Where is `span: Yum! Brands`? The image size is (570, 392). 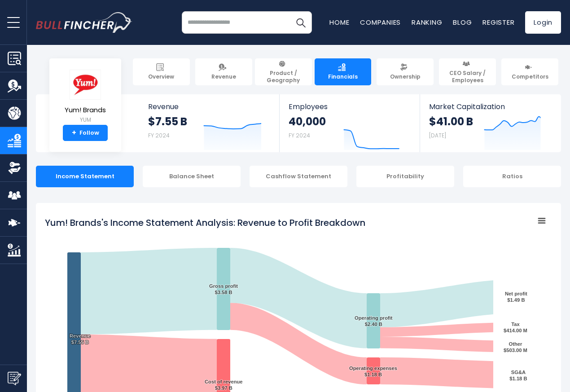 span: Yum! Brands is located at coordinates (86, 110).